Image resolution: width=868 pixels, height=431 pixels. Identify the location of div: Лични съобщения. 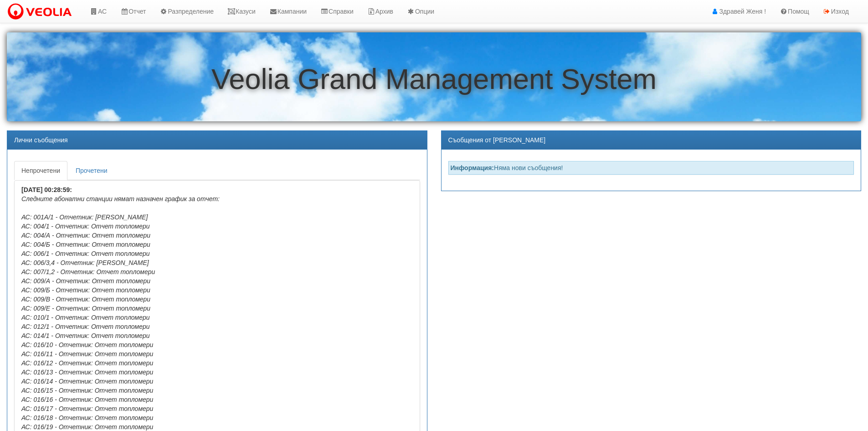
(217, 140).